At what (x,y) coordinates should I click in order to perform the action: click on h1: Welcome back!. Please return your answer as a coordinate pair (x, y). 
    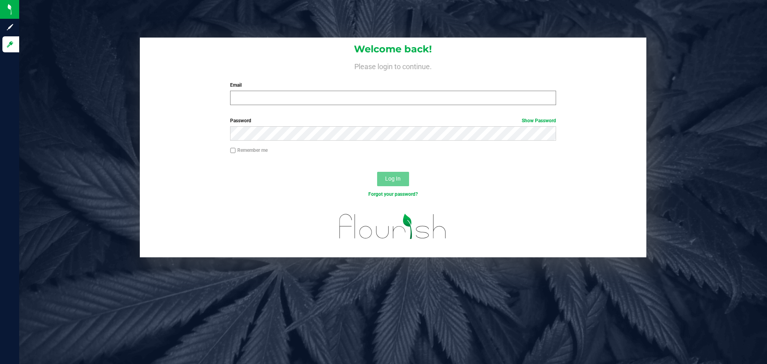
    Looking at the image, I should click on (393, 49).